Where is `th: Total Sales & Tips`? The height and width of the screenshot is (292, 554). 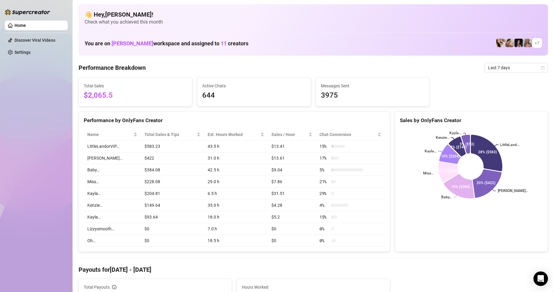
th: Total Sales & Tips is located at coordinates (172, 135).